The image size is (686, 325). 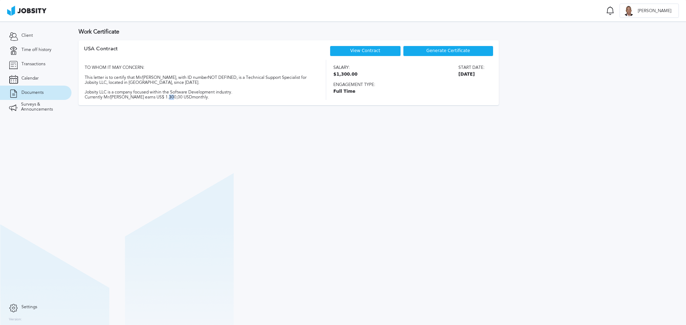 What do you see at coordinates (27, 36) in the screenshot?
I see `span: Client` at bounding box center [27, 36].